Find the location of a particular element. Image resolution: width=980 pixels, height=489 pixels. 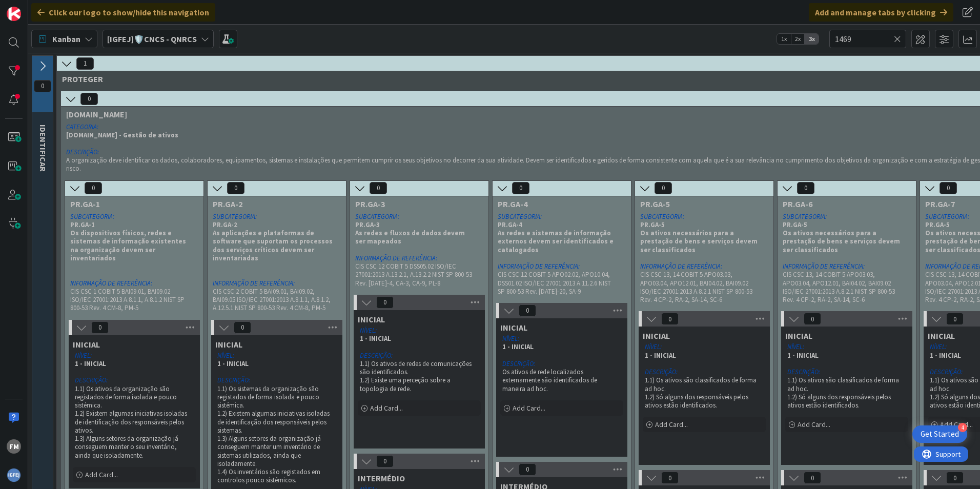

span: PR.GA-4 is located at coordinates (558, 204).